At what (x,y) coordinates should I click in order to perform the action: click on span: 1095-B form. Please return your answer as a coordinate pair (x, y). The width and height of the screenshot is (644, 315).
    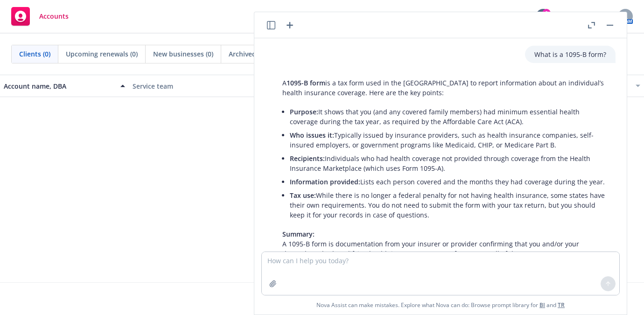
    Looking at the image, I should click on (306, 83).